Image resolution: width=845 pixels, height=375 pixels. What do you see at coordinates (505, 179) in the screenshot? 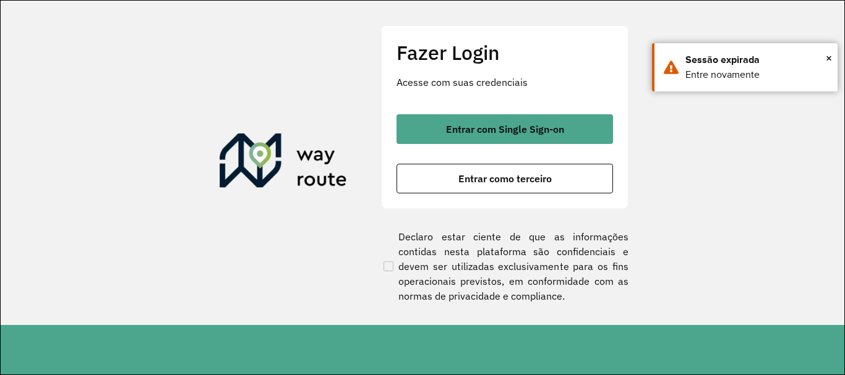
I see `span: Entrar como terceiro` at bounding box center [505, 179].